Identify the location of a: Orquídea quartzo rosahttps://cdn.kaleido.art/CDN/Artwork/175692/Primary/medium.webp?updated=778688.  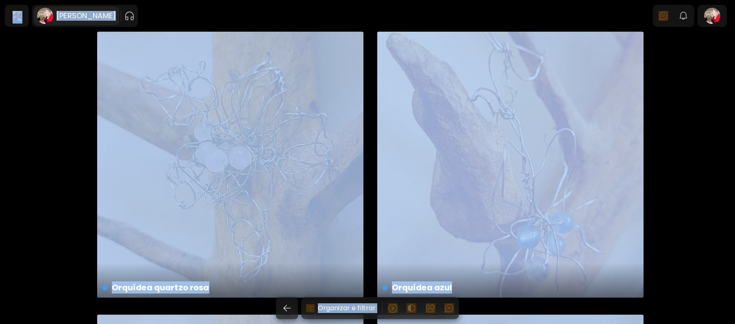
(230, 165).